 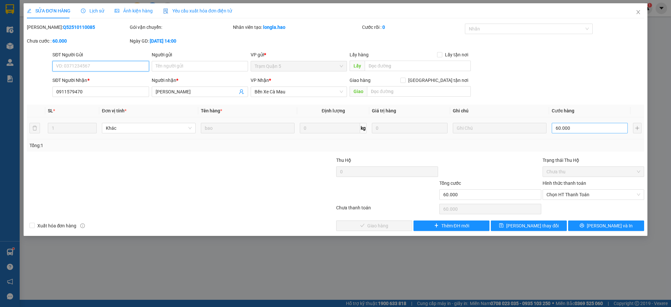 What do you see at coordinates (638, 128) in the screenshot?
I see `button: plus` at bounding box center [638, 128].